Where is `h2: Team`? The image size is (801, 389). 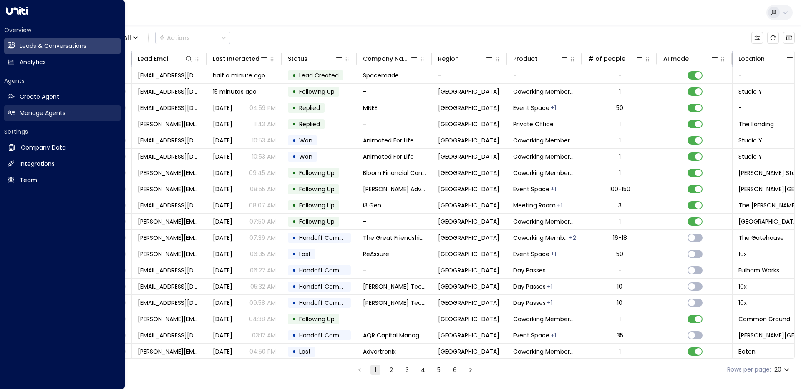
h2: Team is located at coordinates (28, 180).